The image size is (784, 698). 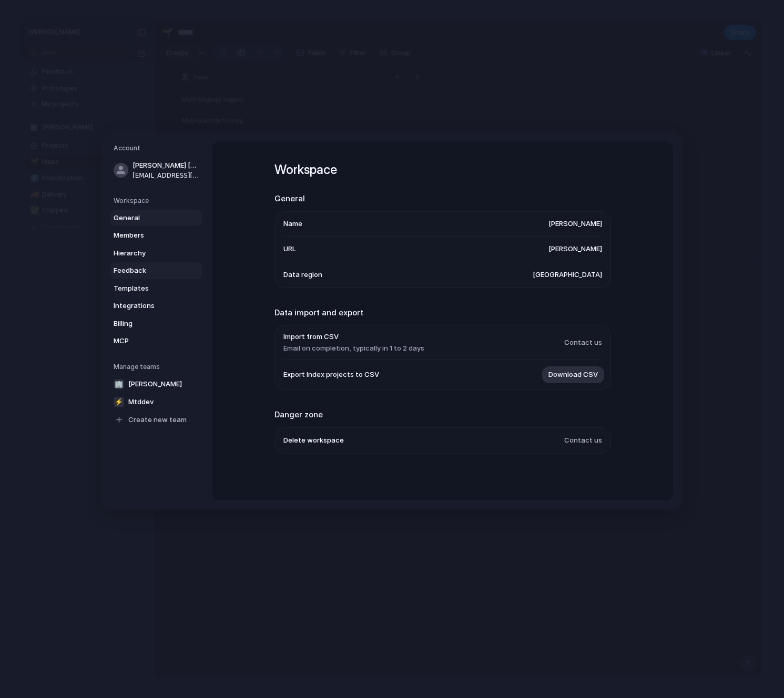 I want to click on h2: General, so click(x=443, y=199).